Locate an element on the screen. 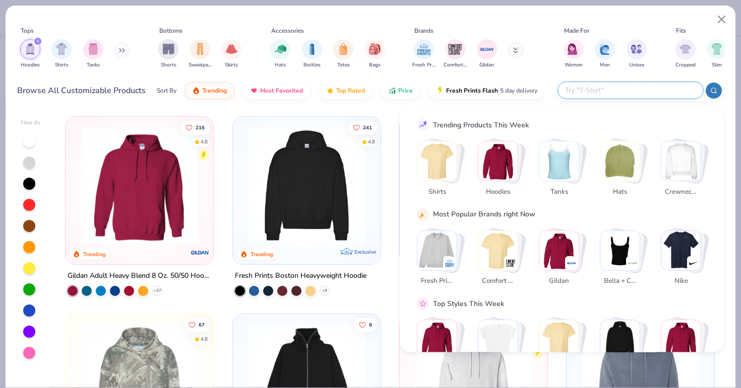 The width and height of the screenshot is (741, 388). img: Shorts Image is located at coordinates (168, 49).